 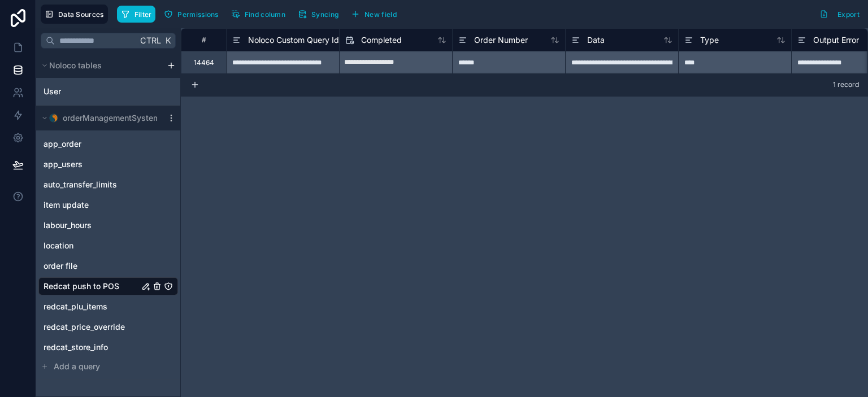 What do you see at coordinates (320, 14) in the screenshot?
I see `a: Syncing` at bounding box center [320, 14].